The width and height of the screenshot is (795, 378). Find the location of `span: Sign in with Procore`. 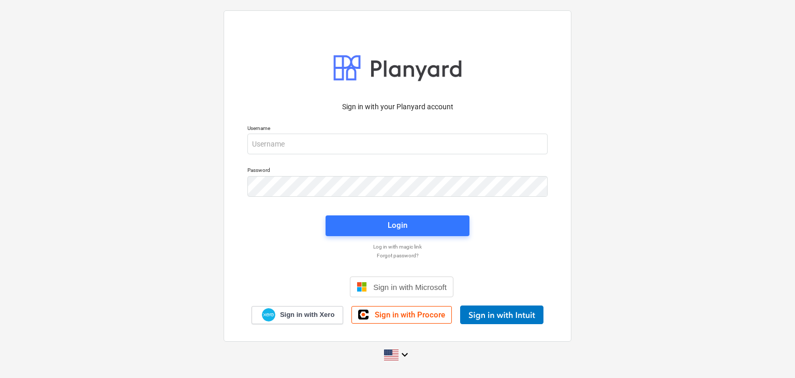

span: Sign in with Procore is located at coordinates (410, 315).